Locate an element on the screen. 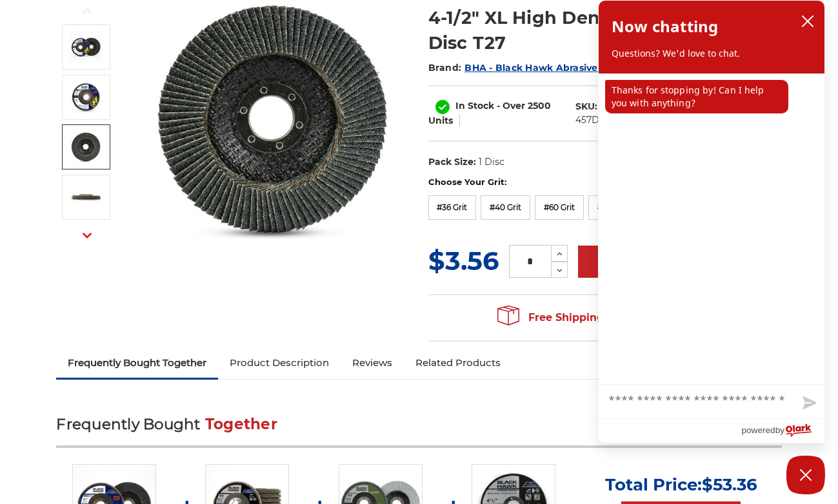  button: Next is located at coordinates (87, 236).